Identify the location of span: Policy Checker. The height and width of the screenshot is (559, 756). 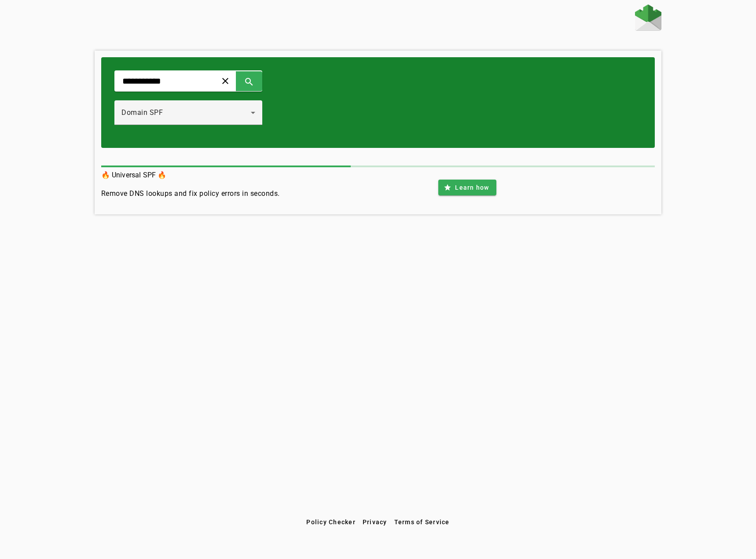
(331, 522).